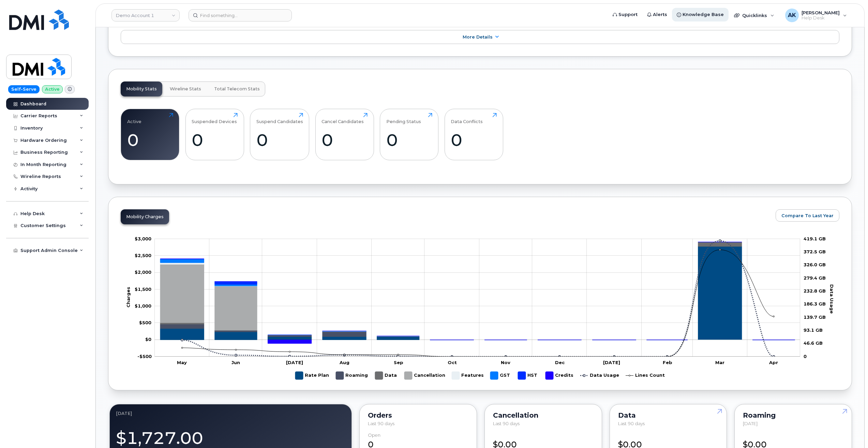 This screenshot has width=868, height=448. I want to click on a: Active0, so click(150, 134).